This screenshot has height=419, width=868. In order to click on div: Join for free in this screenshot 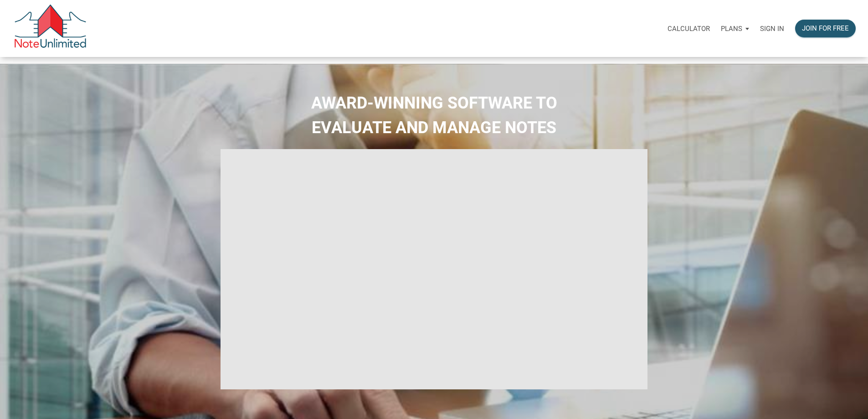, I will do `click(825, 29)`.